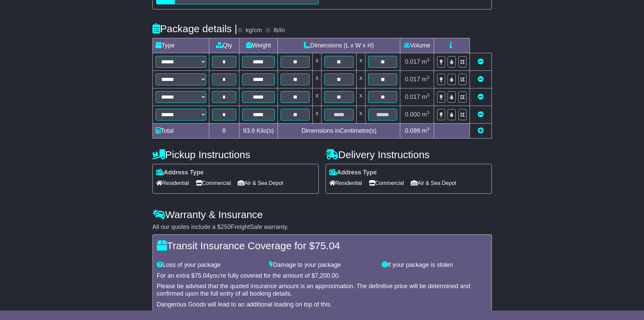 The height and width of the screenshot is (320, 644). What do you see at coordinates (209, 265) in the screenshot?
I see `div: Loss of your package` at bounding box center [209, 265].